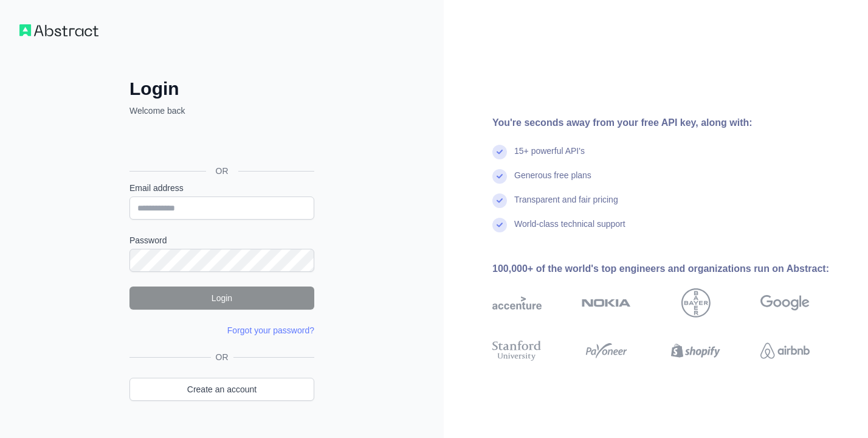  Describe the element at coordinates (222, 111) in the screenshot. I see `p: Welcome back` at that location.